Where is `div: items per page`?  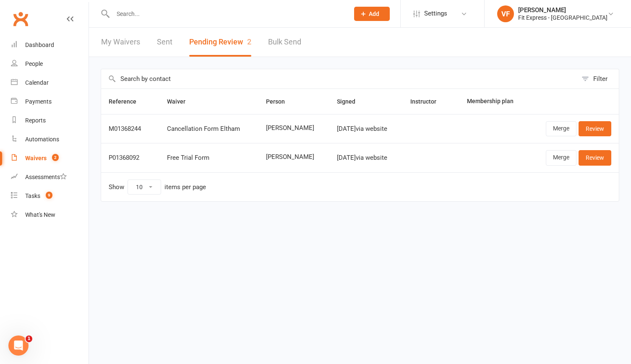
div: items per page is located at coordinates (185, 187).